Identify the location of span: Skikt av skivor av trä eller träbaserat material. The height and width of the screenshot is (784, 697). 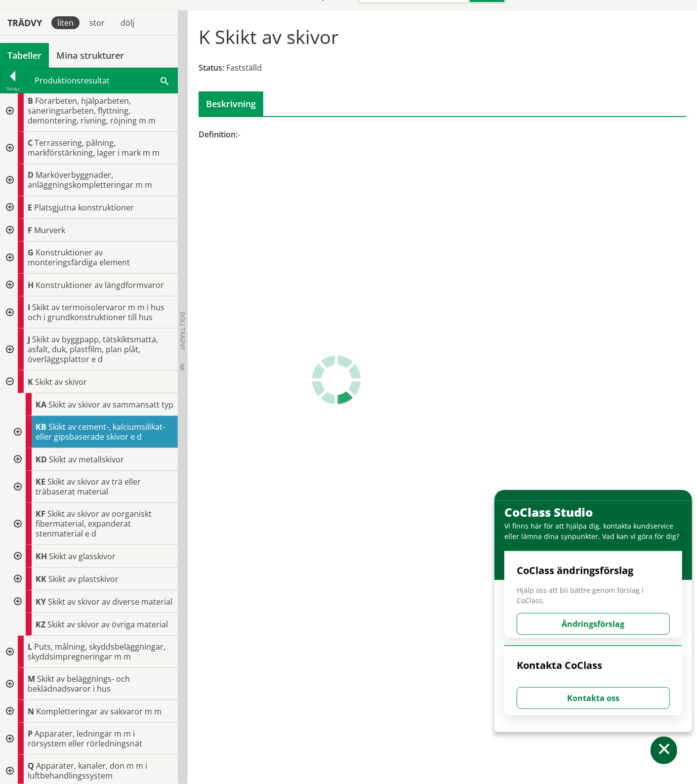
(88, 486).